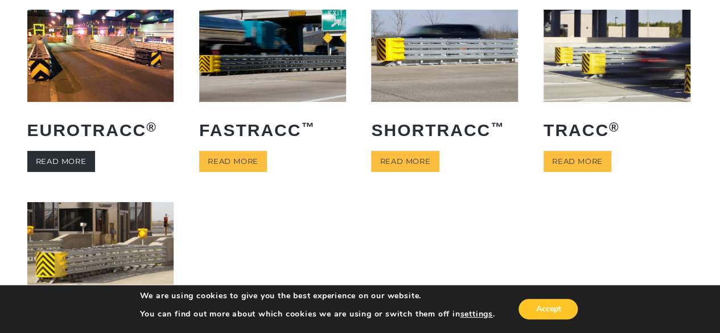 The width and height of the screenshot is (720, 333). Describe the element at coordinates (617, 79) in the screenshot. I see `a: TRACC®` at that location.